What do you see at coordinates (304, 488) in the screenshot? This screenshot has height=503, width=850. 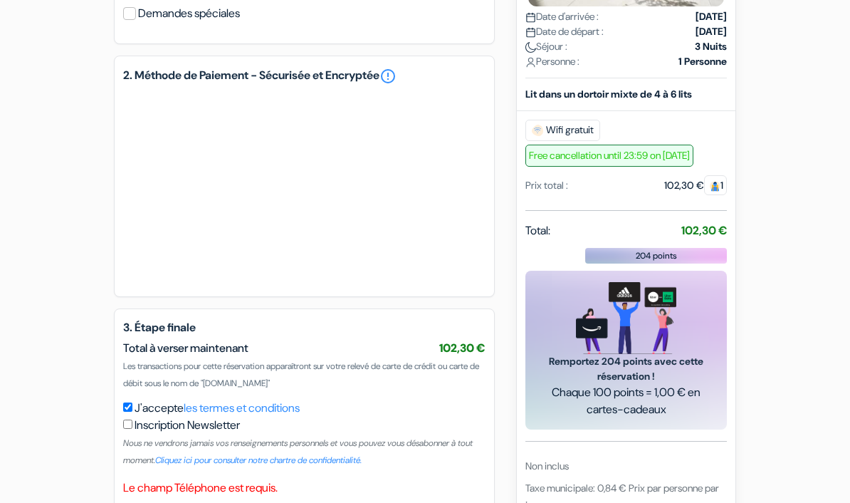 I see `p: Le champ Téléphone est requis.` at bounding box center [304, 488].